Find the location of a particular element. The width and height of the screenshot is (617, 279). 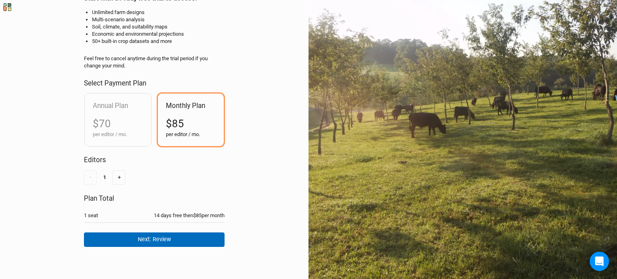

h2: Select Payment Plan is located at coordinates (154, 83).